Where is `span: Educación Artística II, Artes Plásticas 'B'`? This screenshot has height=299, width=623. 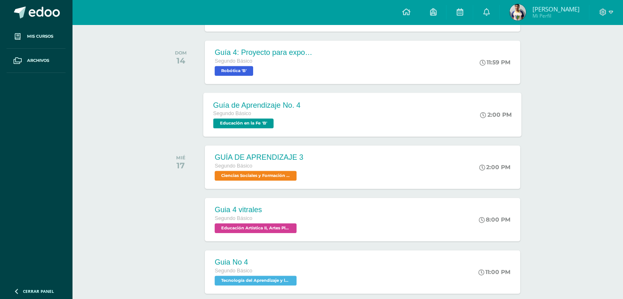
span: Educación Artística II, Artes Plásticas 'B' is located at coordinates (256, 228).